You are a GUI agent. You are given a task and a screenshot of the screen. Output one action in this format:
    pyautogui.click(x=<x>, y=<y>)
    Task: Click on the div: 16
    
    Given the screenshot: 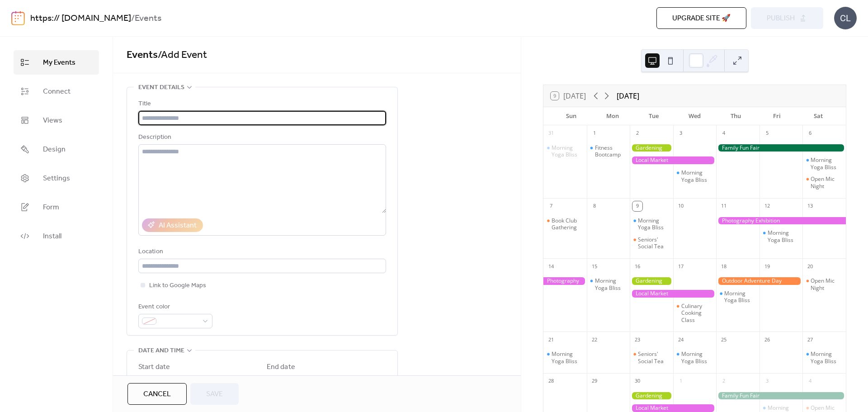 What is the action you would take?
    pyautogui.click(x=637, y=266)
    